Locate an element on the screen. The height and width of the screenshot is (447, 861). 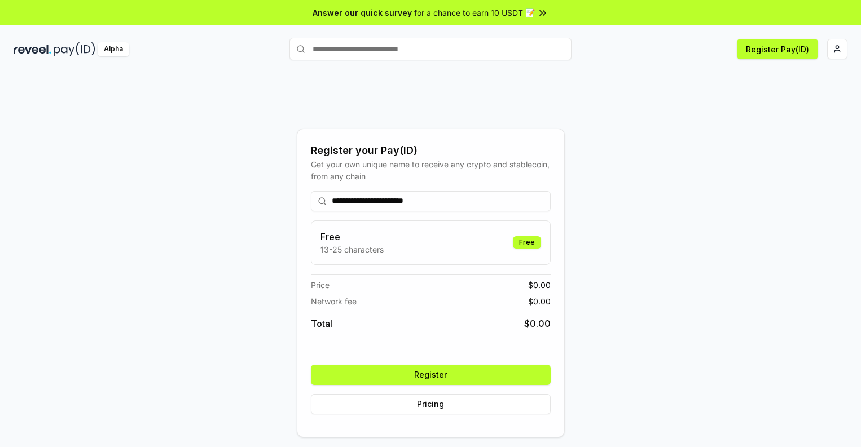
p: 13-25 characters is located at coordinates (352, 249).